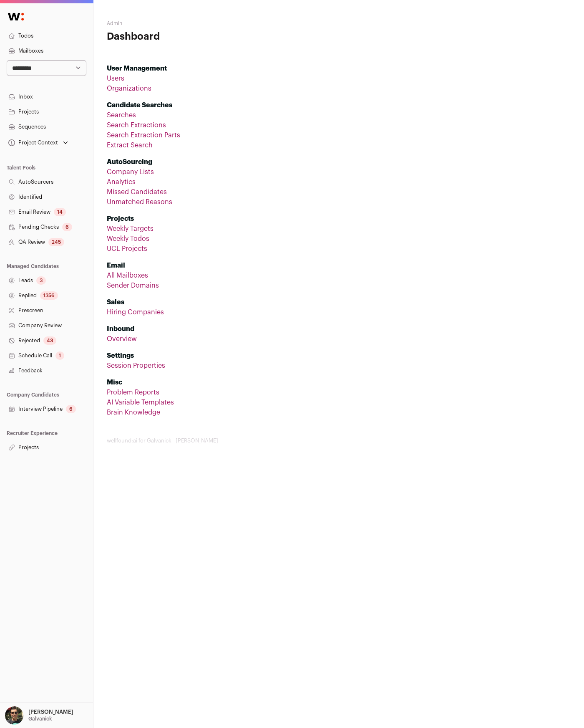 This screenshot has width=584, height=728. What do you see at coordinates (139, 105) in the screenshot?
I see `strong: Candidate Searches` at bounding box center [139, 105].